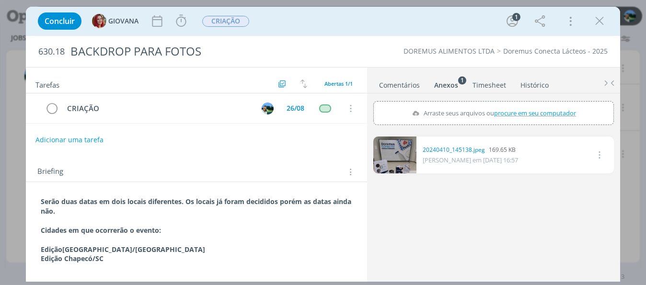  What do you see at coordinates (50, 172) in the screenshot?
I see `span: Briefing` at bounding box center [50, 172].